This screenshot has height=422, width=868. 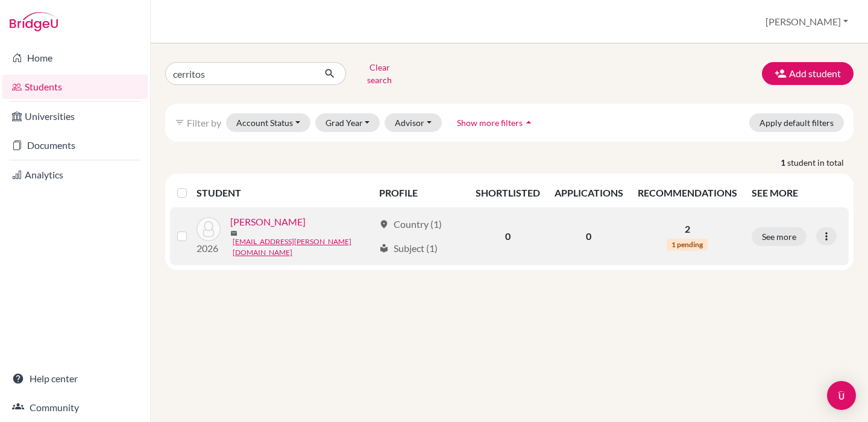 What do you see at coordinates (384, 248) in the screenshot?
I see `span: local_library` at bounding box center [384, 248].